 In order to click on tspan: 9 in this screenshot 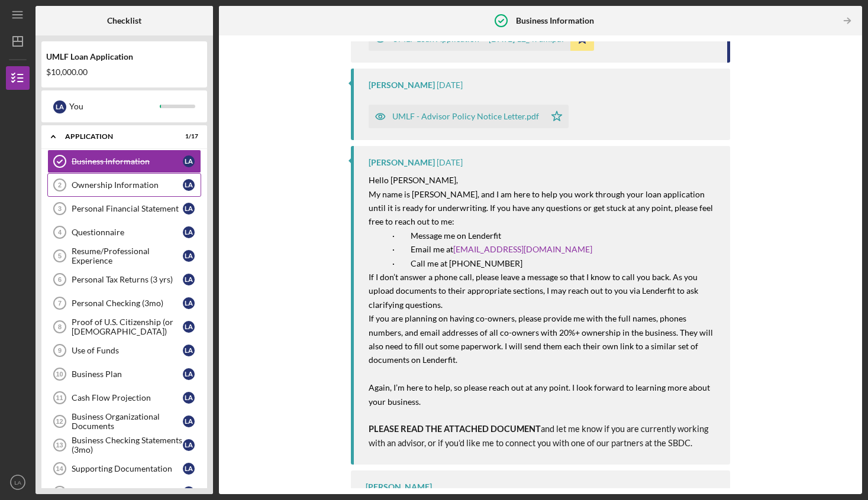, I will do `click(60, 351)`.